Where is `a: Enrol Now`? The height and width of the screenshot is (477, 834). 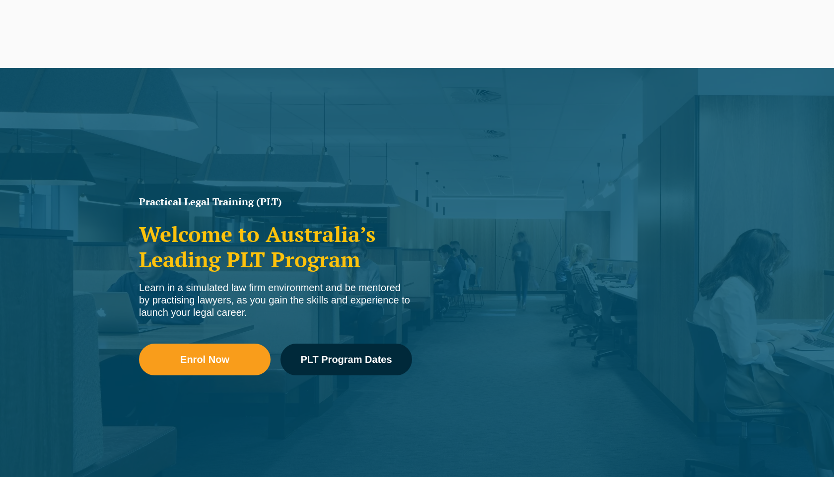
a: Enrol Now is located at coordinates (204, 360).